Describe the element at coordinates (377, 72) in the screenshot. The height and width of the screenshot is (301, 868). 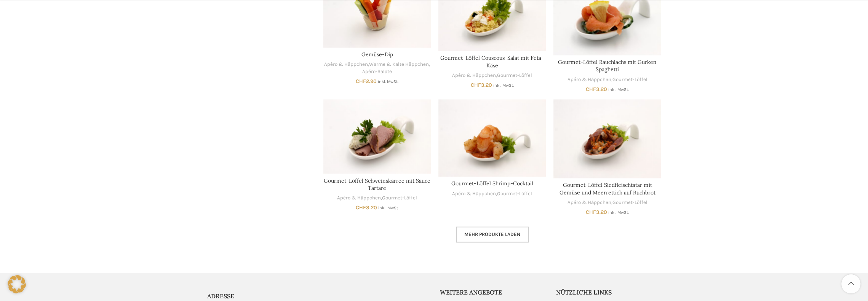
I see `a: Apéro-Salate` at that location.